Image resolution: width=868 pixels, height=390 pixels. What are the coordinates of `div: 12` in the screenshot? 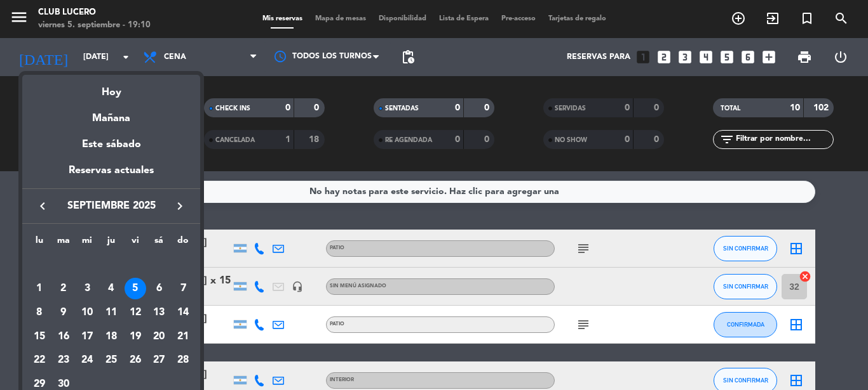 It's located at (135, 313).